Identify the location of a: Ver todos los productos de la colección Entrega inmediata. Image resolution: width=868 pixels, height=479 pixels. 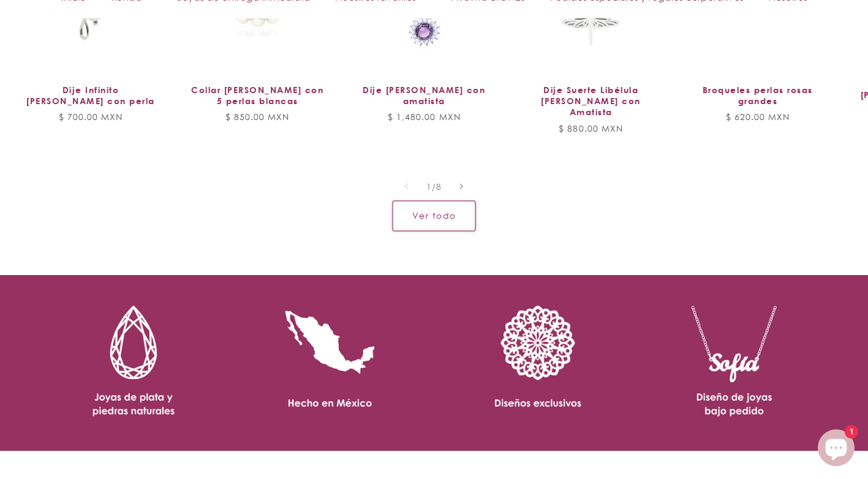
(433, 215).